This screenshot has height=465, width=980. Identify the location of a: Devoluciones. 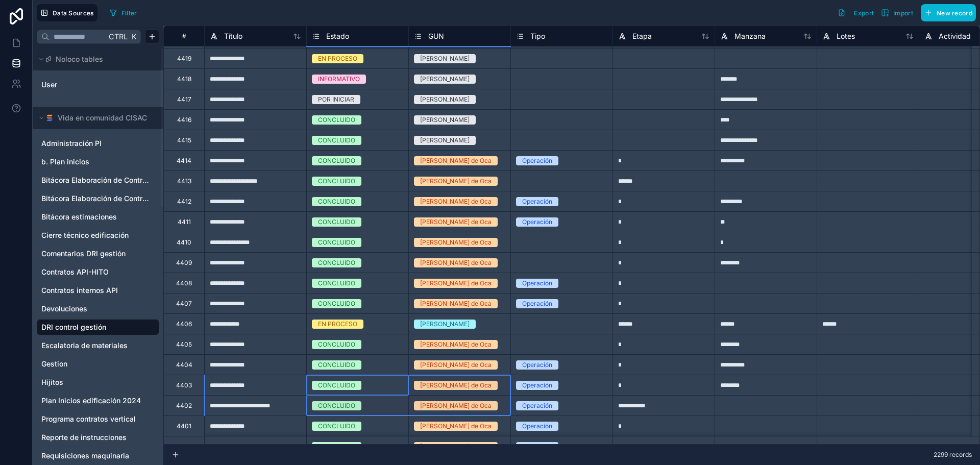
(97, 309).